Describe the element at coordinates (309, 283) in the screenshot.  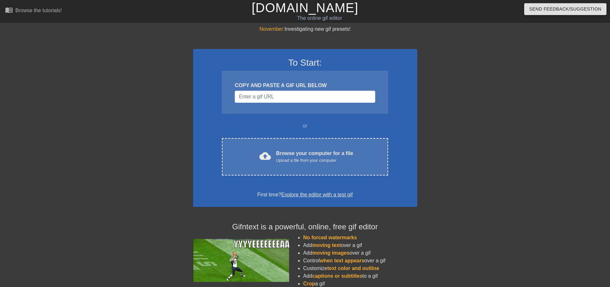
I see `span: Crop` at that location.